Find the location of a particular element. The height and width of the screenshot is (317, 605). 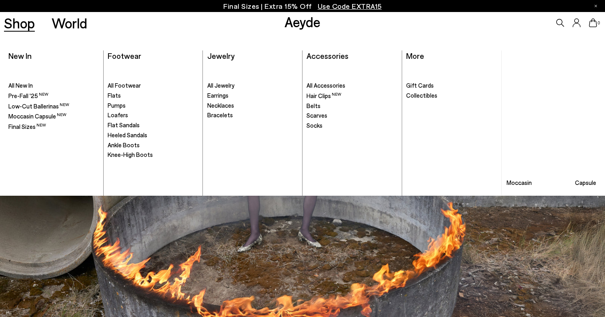

a: Loafers is located at coordinates (153, 115).